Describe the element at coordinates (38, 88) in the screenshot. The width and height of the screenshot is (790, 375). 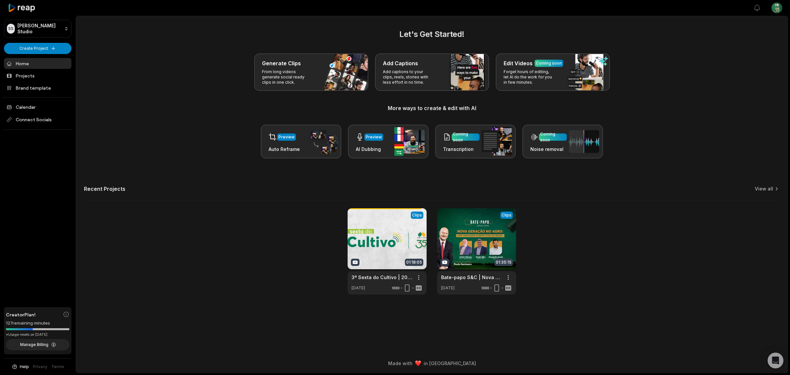
I see `a: Brand template` at that location.